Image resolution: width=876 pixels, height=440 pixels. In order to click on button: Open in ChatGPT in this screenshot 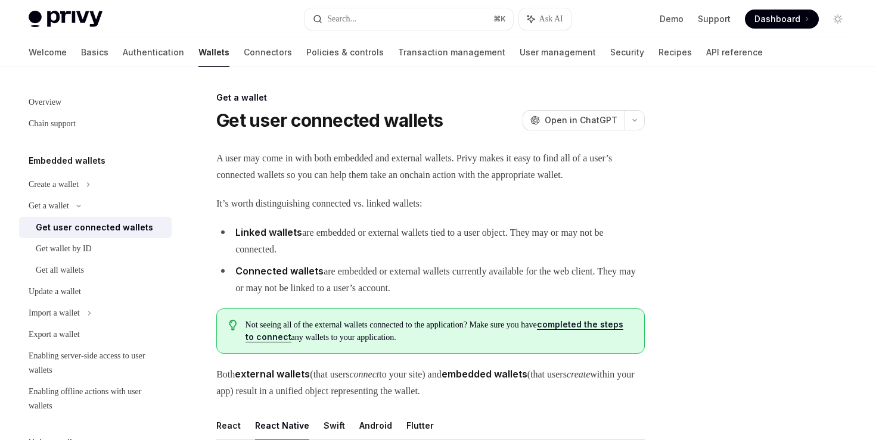, I will do `click(573, 120)`.